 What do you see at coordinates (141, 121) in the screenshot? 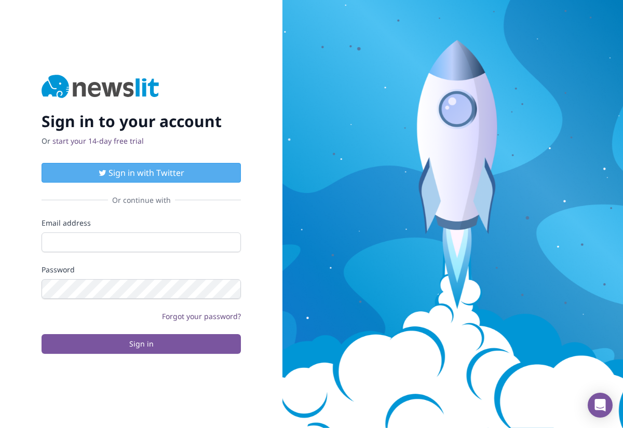
I see `h2: Sign in to your account` at bounding box center [141, 121].